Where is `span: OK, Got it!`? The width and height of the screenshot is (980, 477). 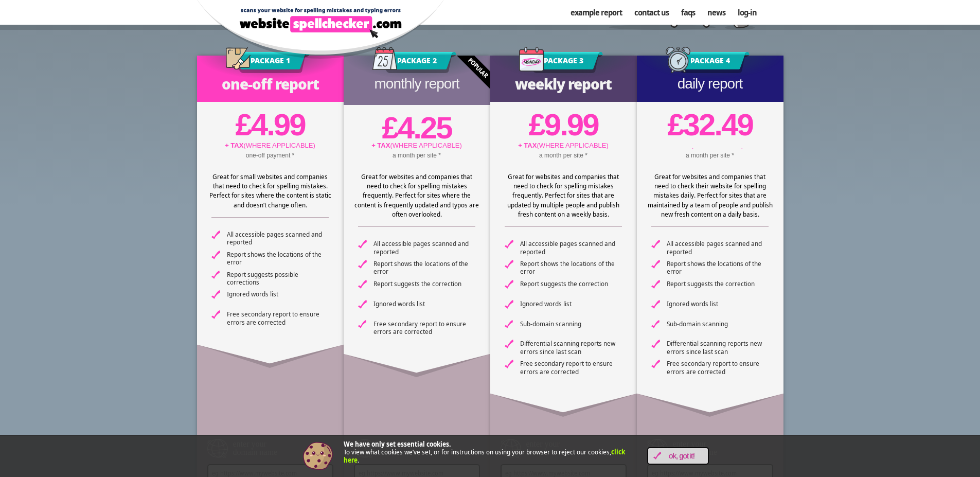
span: OK, Got it! is located at coordinates (682, 456).